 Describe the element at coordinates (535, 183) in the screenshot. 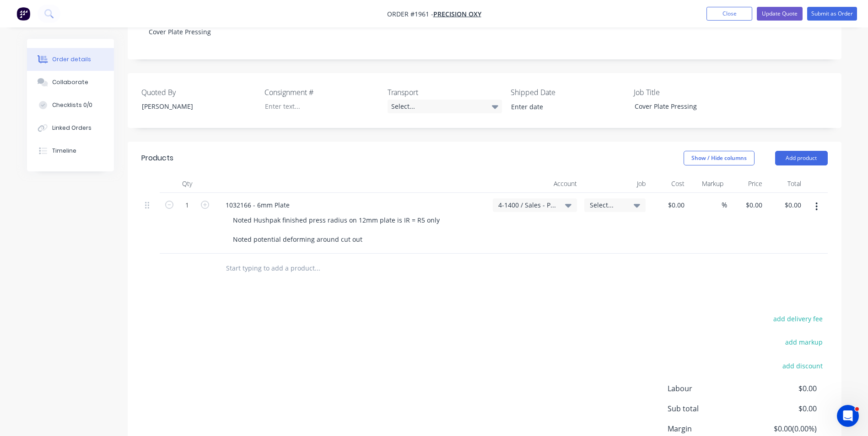

I see `div: Account` at that location.